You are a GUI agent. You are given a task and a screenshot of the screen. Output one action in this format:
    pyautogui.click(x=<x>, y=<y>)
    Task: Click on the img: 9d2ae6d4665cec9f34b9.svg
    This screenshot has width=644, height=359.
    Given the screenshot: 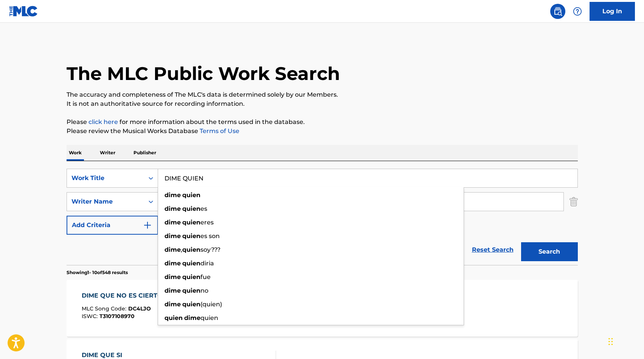 What is the action you would take?
    pyautogui.click(x=147, y=225)
    